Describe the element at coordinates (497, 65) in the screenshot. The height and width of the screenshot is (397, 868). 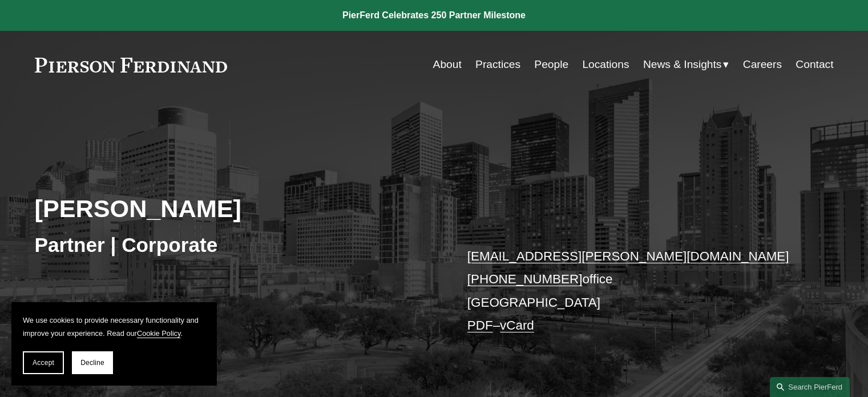
I see `a: Practices` at that location.